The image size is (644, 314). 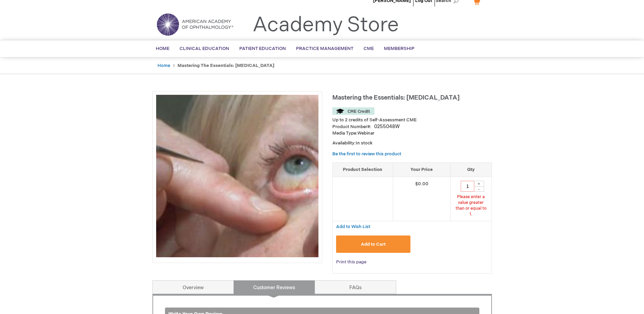 I want to click on img: CME Credit, so click(x=354, y=111).